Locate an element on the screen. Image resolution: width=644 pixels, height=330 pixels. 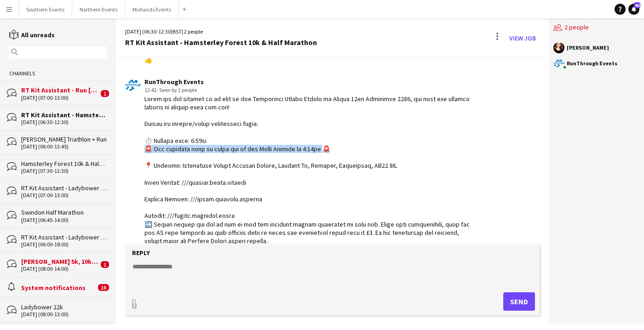
button: Send is located at coordinates (519, 302).